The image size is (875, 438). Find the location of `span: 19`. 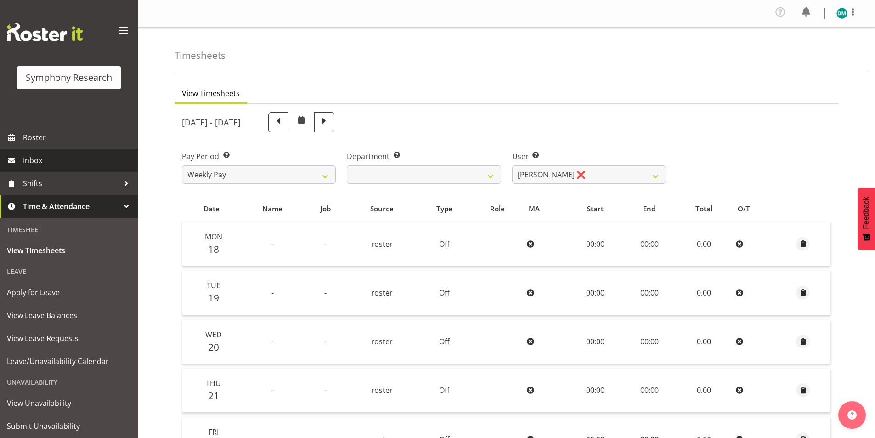

span: 19 is located at coordinates (214, 298).